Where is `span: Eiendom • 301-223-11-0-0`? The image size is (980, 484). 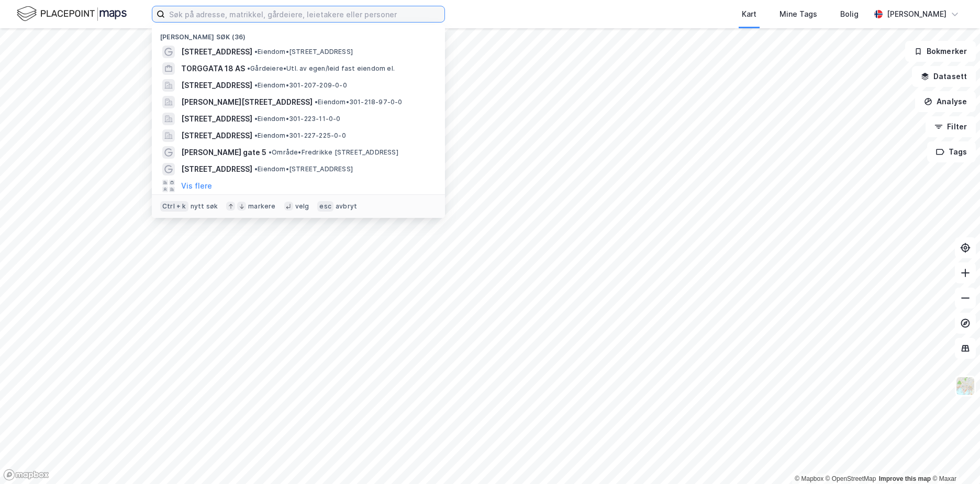
span: Eiendom • 301-223-11-0-0 is located at coordinates (298, 119).